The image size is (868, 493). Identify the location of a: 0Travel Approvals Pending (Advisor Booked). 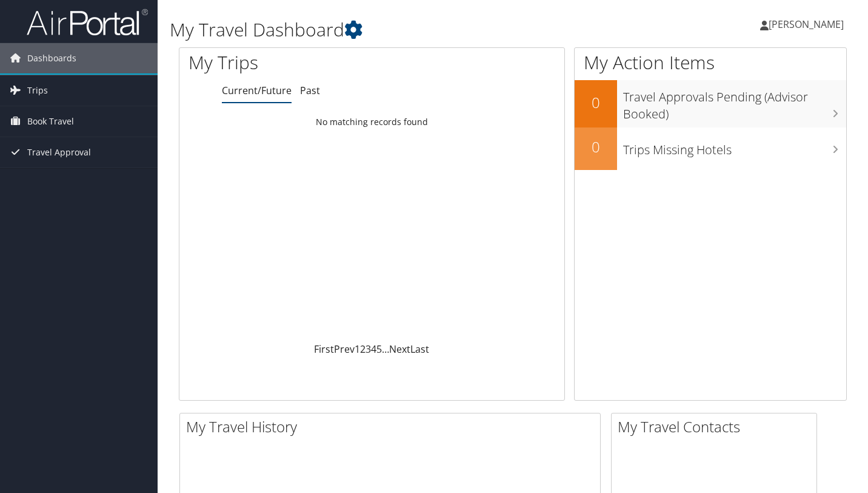
(710, 103).